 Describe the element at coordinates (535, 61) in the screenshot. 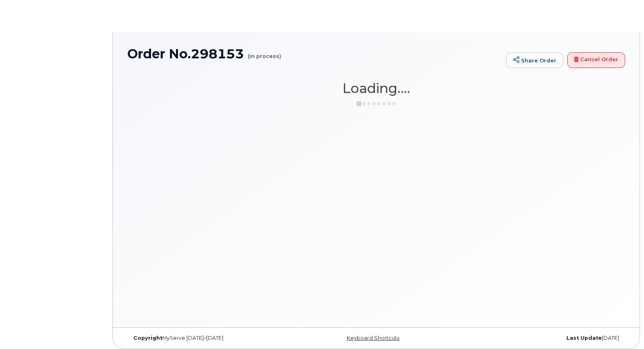

I see `a: Share Order` at that location.